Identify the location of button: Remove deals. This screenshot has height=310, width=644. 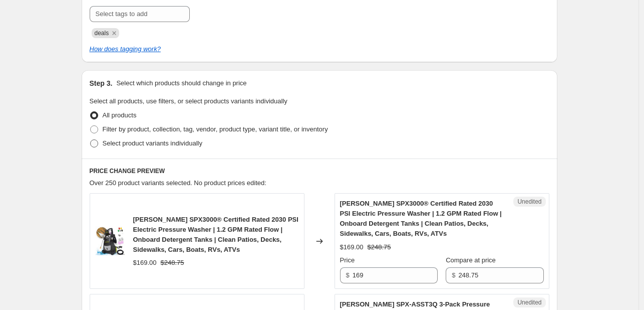
(115, 33).